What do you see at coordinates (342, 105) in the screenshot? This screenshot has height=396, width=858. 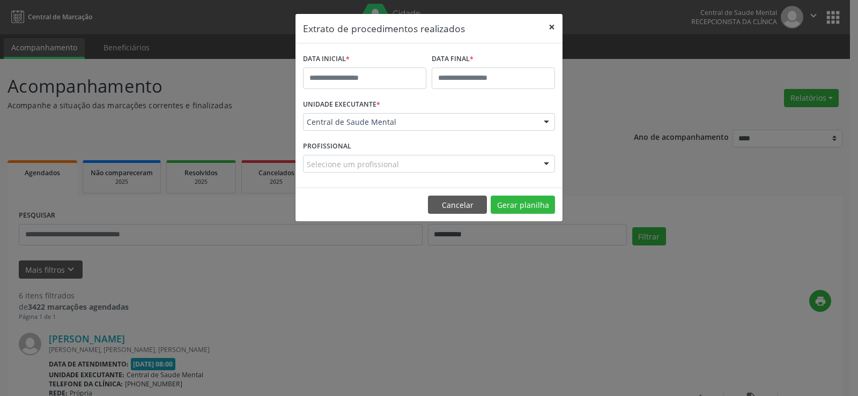 I see `label: UNIDADE EXECUTANTE` at bounding box center [342, 105].